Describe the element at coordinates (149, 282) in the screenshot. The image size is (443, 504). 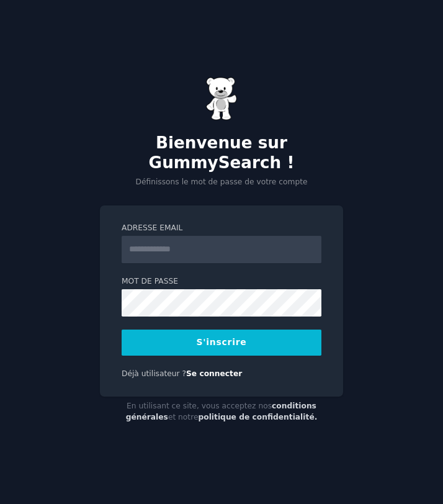
I see `font: Mot de passe` at that location.